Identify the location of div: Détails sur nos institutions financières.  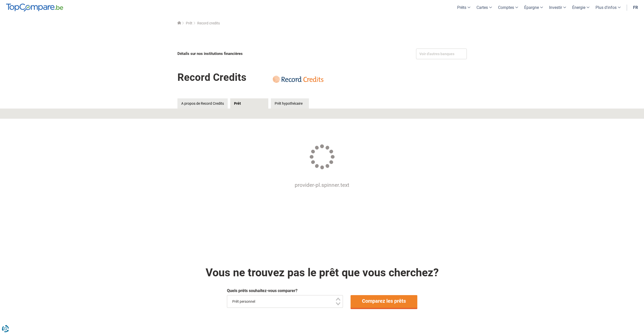
(249, 54).